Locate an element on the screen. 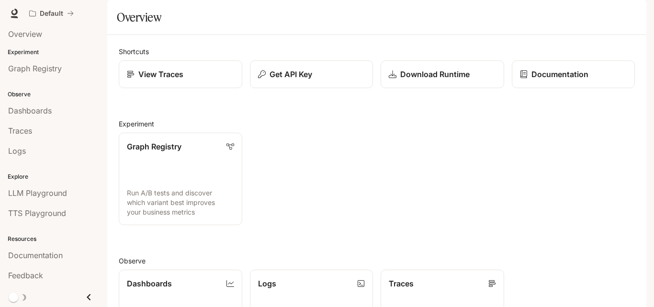 This screenshot has width=654, height=307. p: Run A/B tests and discover which variant best improves your business metrics is located at coordinates (180, 202).